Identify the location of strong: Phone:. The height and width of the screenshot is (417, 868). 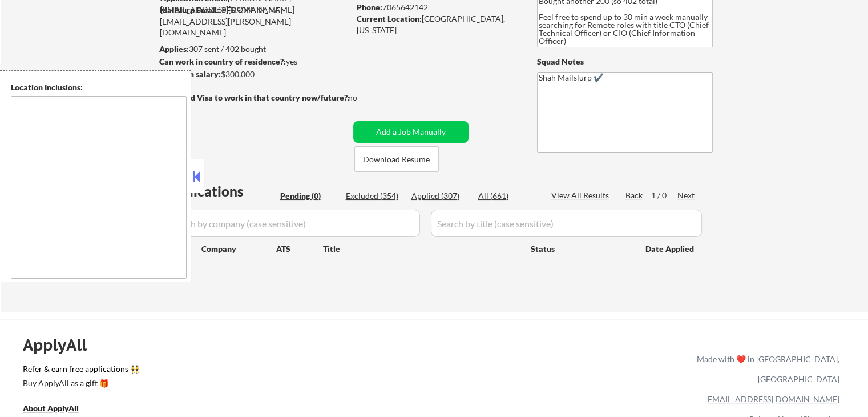
(369, 7).